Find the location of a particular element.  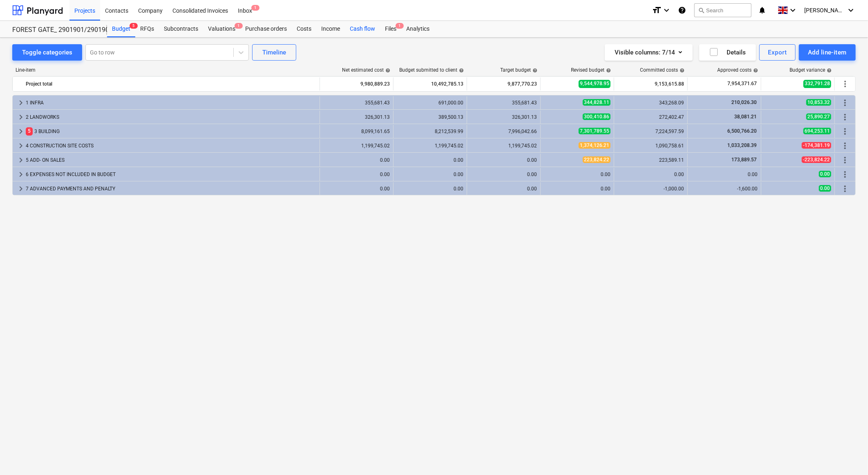

div: Export is located at coordinates (778, 53).